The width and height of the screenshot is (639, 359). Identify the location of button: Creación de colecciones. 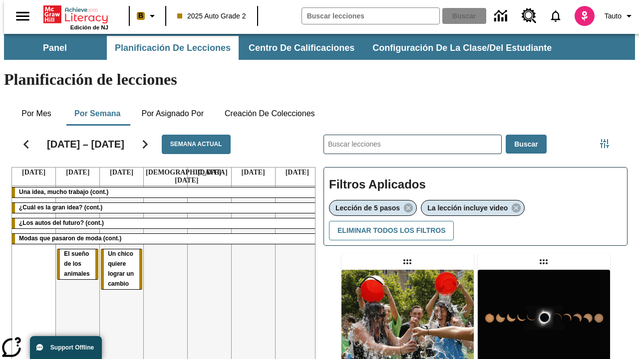
(270, 114).